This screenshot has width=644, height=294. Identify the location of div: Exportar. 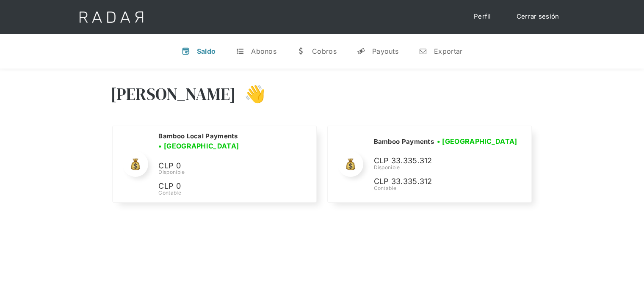
(448, 51).